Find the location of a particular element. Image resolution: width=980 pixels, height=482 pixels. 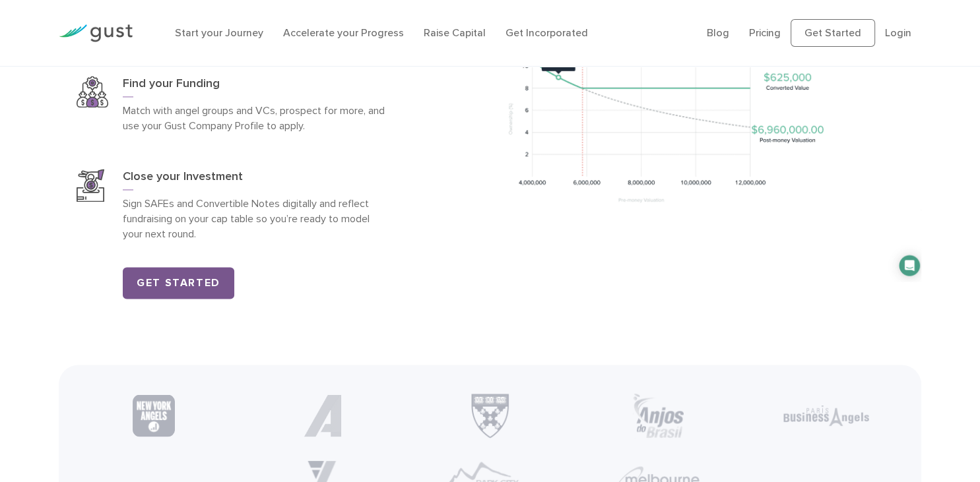

a: Raise Capital is located at coordinates (455, 33).